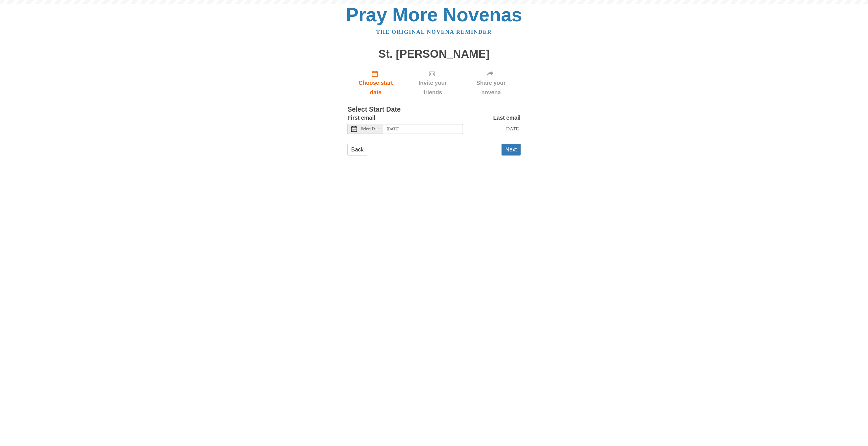 This screenshot has height=446, width=868. I want to click on a: Choose start date, so click(376, 83).